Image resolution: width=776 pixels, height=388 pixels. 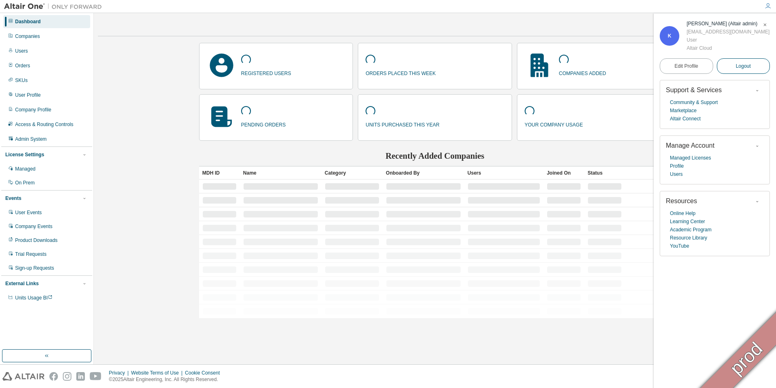 What do you see at coordinates (683, 111) in the screenshot?
I see `a: Marketplace` at bounding box center [683, 111].